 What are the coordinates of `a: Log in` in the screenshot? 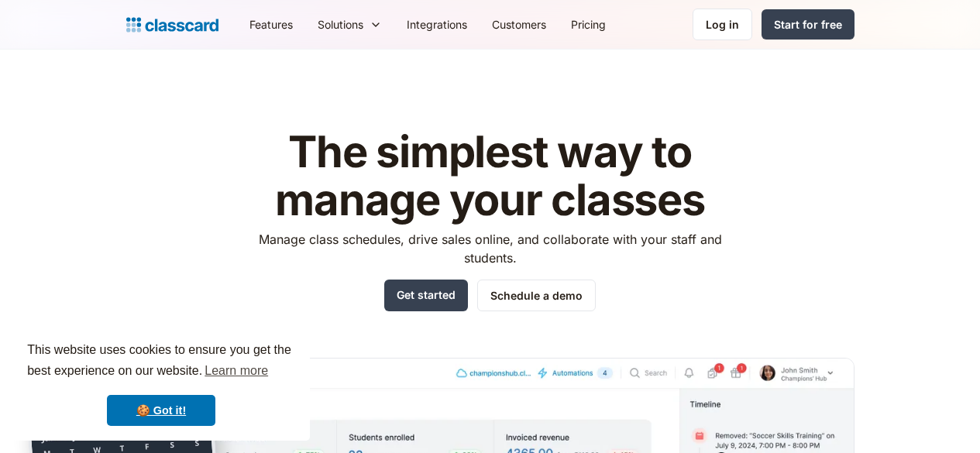 It's located at (722, 24).